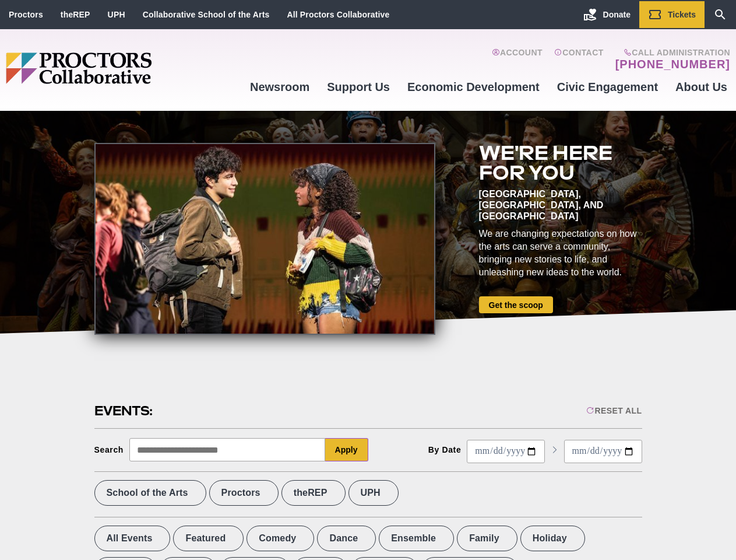  I want to click on a: theREP, so click(75, 15).